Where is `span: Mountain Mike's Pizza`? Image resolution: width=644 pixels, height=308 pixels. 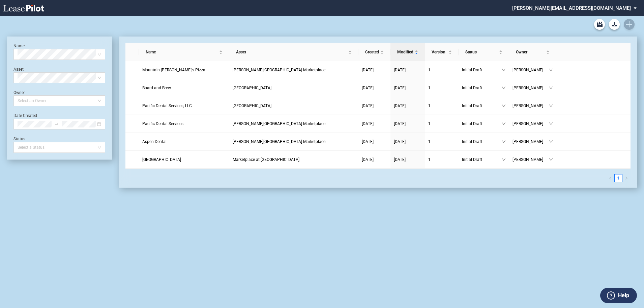
span: Mountain Mike's Pizza is located at coordinates (174, 70).